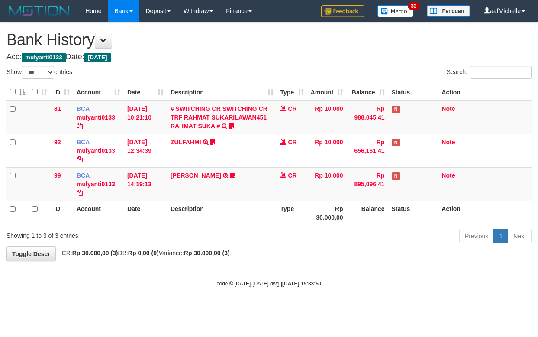 The width and height of the screenshot is (538, 337). What do you see at coordinates (58, 142) in the screenshot?
I see `span: 92` at bounding box center [58, 142].